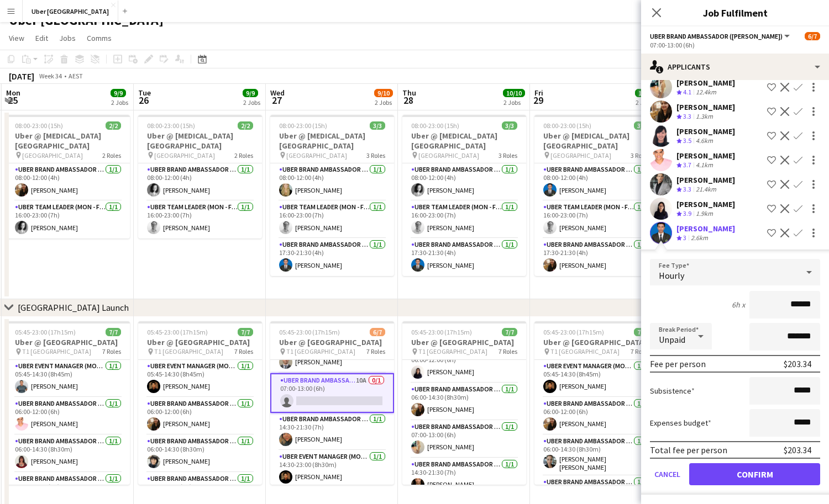  I want to click on span: 4.1, so click(687, 92).